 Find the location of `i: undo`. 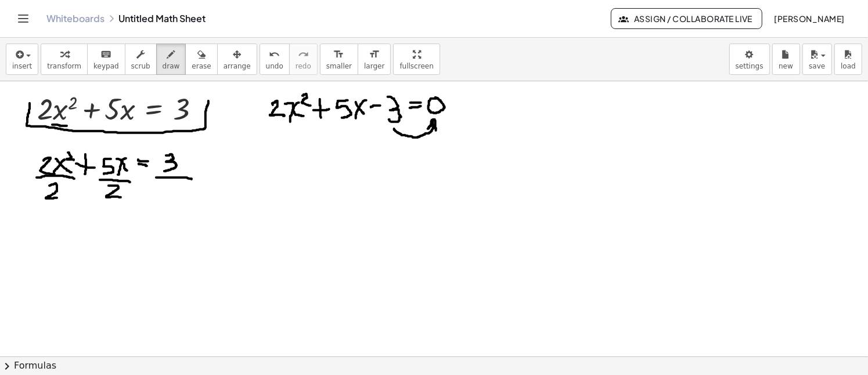

i: undo is located at coordinates (274, 55).